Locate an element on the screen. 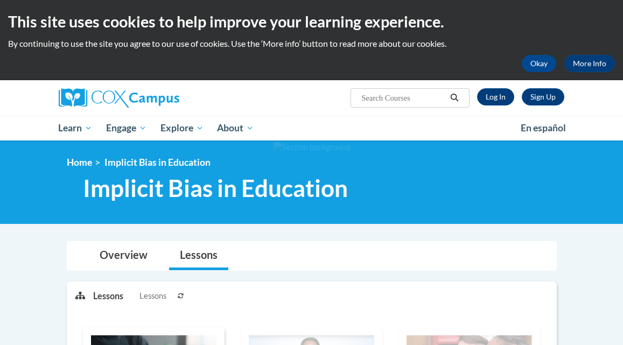  span: Learn is located at coordinates (75, 128).